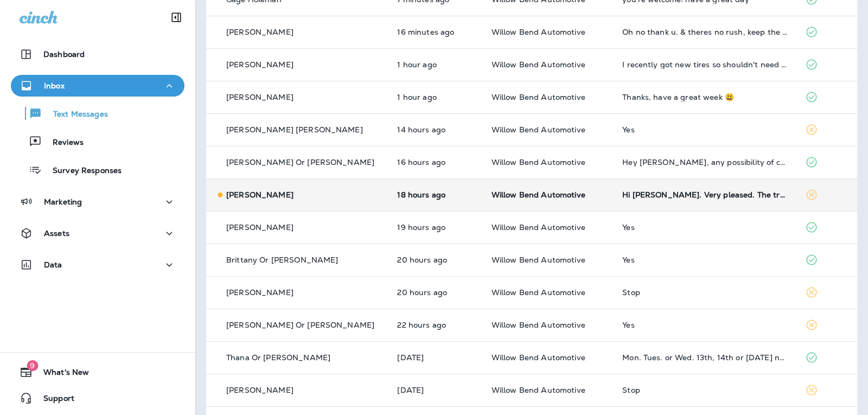  I want to click on p: Oct 12, 2025 11:16 AM, so click(435, 325).